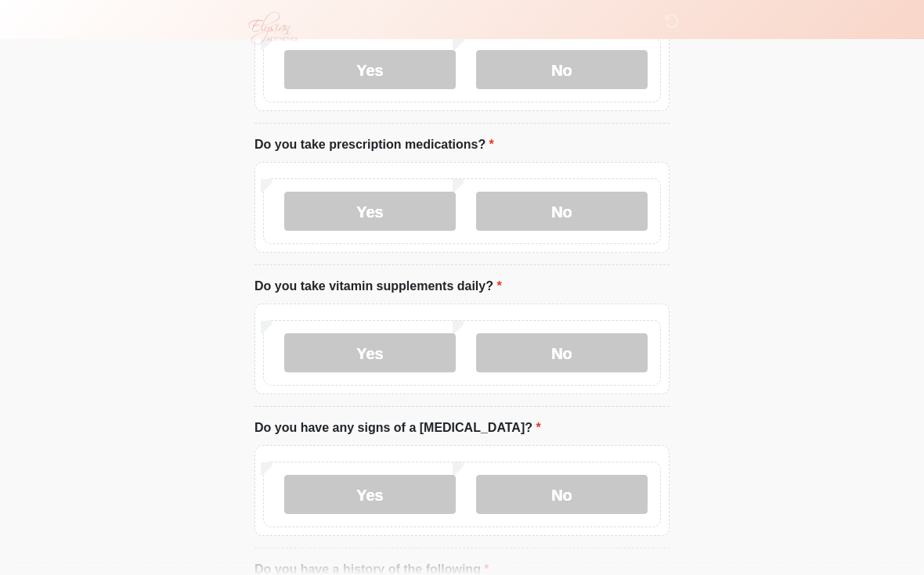  Describe the element at coordinates (374, 145) in the screenshot. I see `label: Do you take prescription medications?` at that location.